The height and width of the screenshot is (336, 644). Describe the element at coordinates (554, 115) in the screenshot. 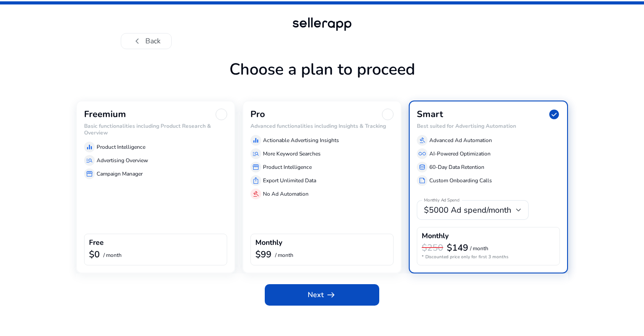

I see `span: check_circle` at that location.